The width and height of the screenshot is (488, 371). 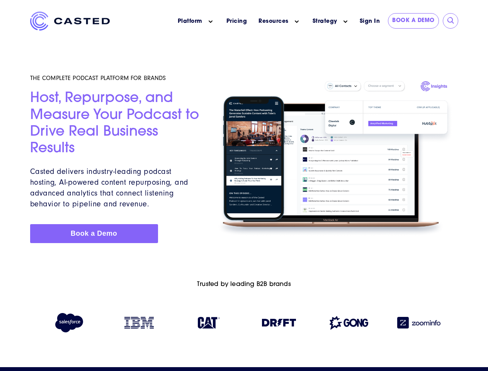 What do you see at coordinates (139, 323) in the screenshot?
I see `img: IBM logo` at bounding box center [139, 323].